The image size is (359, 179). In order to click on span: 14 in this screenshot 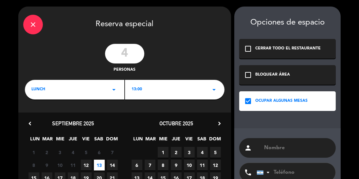, I will do `click(112, 165)`.